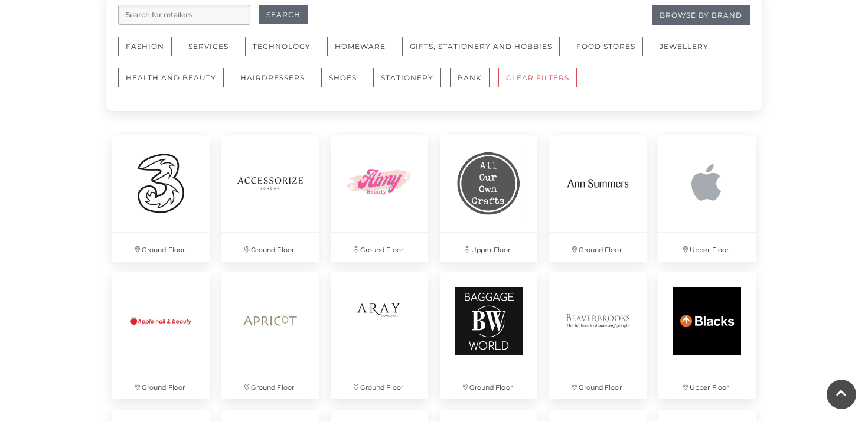 This screenshot has height=421, width=868. I want to click on a: Stationery, so click(412, 83).